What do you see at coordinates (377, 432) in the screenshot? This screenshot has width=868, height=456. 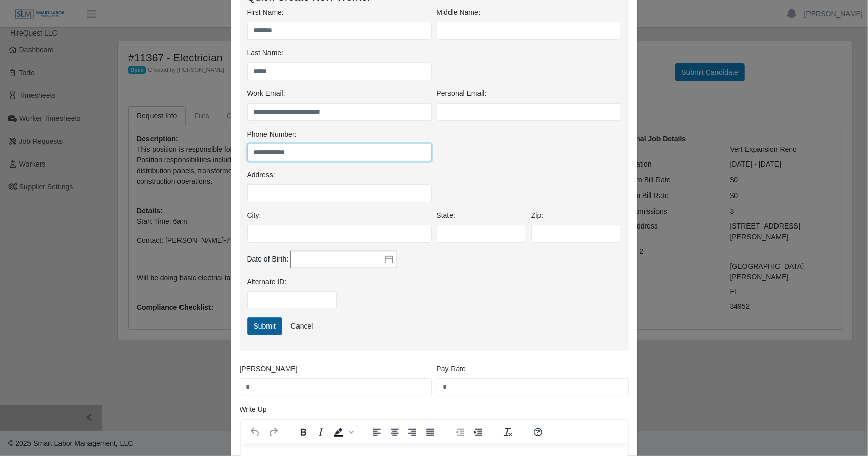 I see `button: Align left` at bounding box center [377, 432].